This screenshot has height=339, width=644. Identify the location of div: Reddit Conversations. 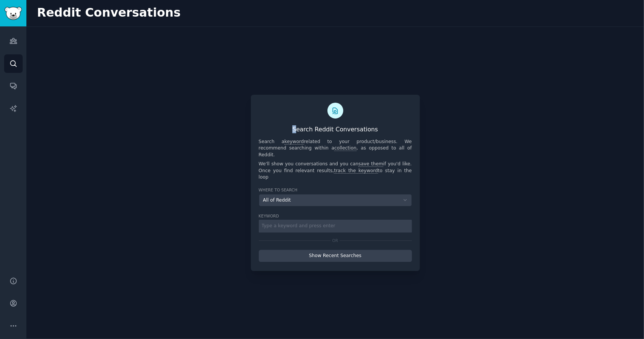
(109, 12).